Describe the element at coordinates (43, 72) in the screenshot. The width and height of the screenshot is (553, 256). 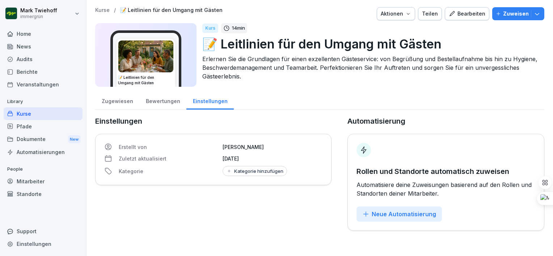
I see `a: Berichte` at that location.